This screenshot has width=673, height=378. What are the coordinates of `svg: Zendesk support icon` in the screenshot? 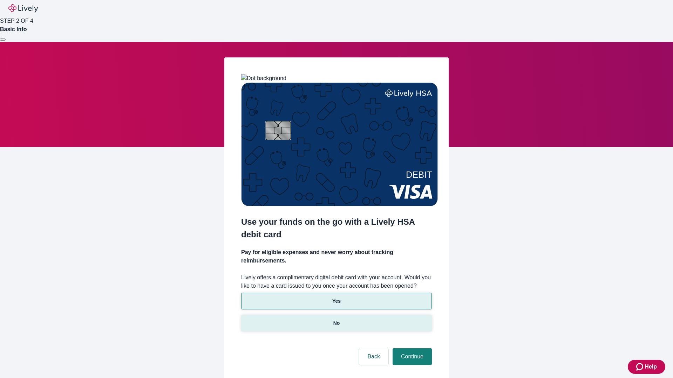 It's located at (640, 367).